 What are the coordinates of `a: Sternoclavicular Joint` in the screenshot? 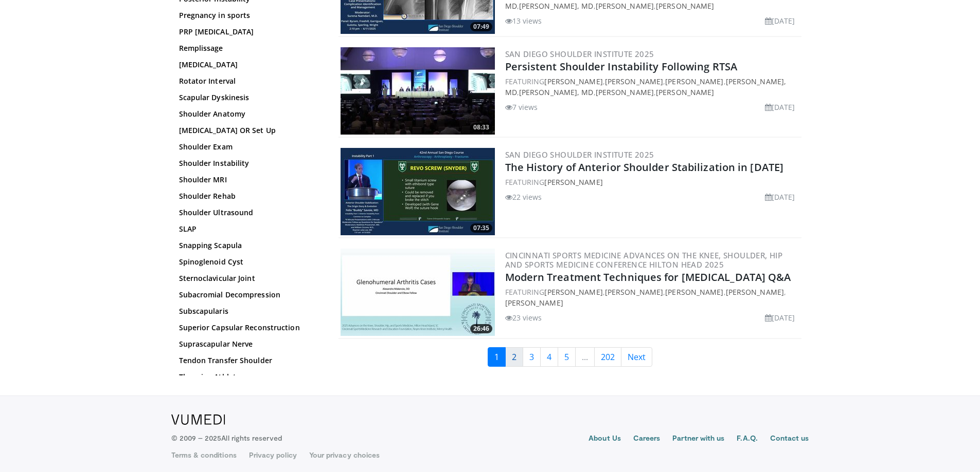 It's located at (248, 278).